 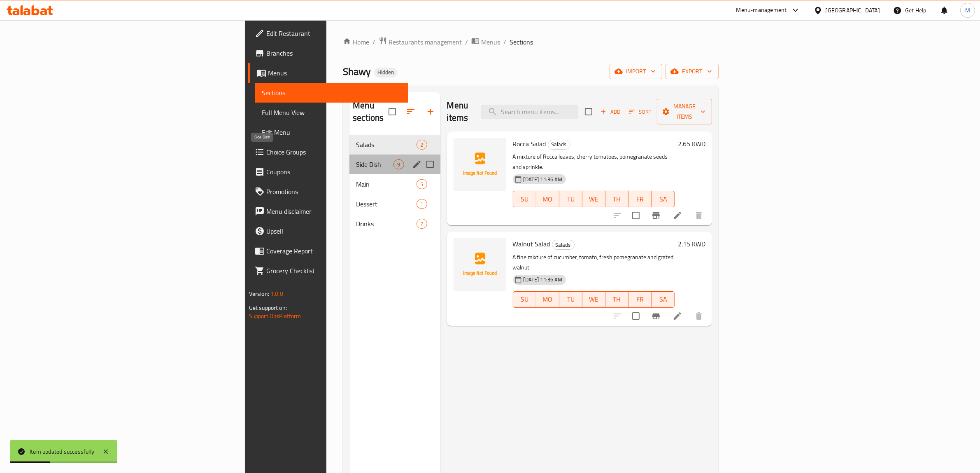 I want to click on span: TU, so click(x=571, y=299).